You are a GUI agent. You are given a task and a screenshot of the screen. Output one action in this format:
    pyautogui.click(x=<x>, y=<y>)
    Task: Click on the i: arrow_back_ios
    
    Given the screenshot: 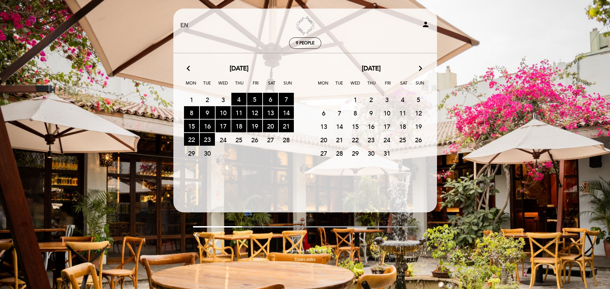 What is the action you would take?
    pyautogui.click(x=190, y=69)
    